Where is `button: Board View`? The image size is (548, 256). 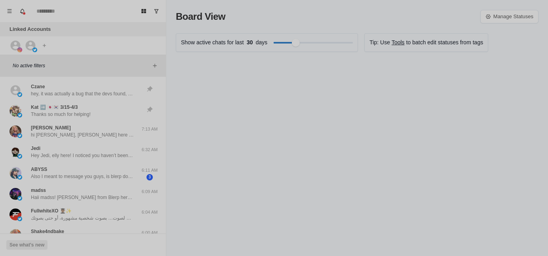 button: Board View is located at coordinates (144, 11).